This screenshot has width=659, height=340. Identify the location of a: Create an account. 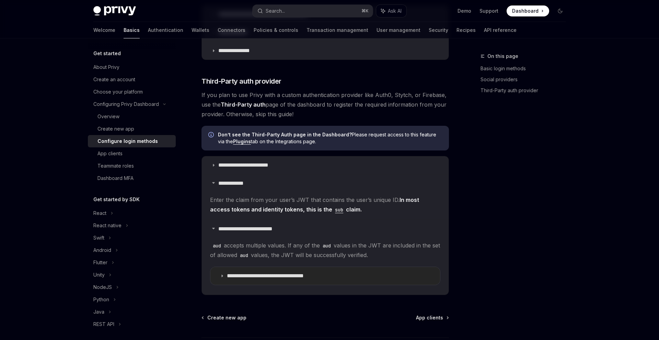
(132, 80).